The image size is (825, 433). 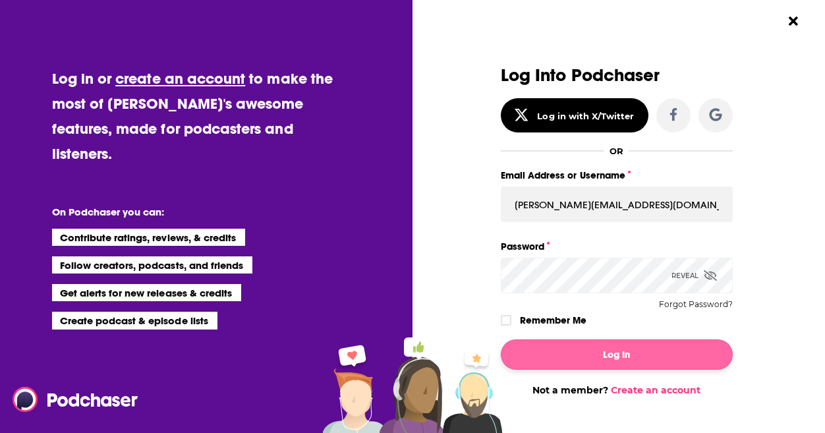 I want to click on li: On Podchaser you can:, so click(x=184, y=212).